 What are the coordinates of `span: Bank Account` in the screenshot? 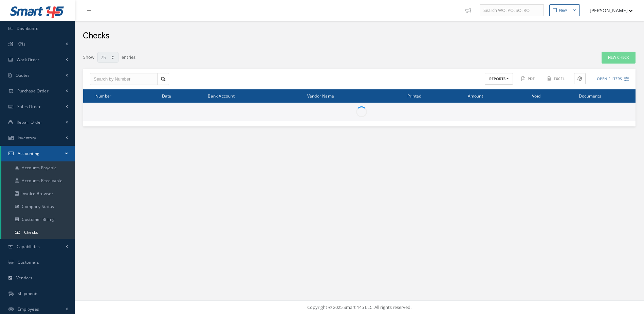 It's located at (221, 96).